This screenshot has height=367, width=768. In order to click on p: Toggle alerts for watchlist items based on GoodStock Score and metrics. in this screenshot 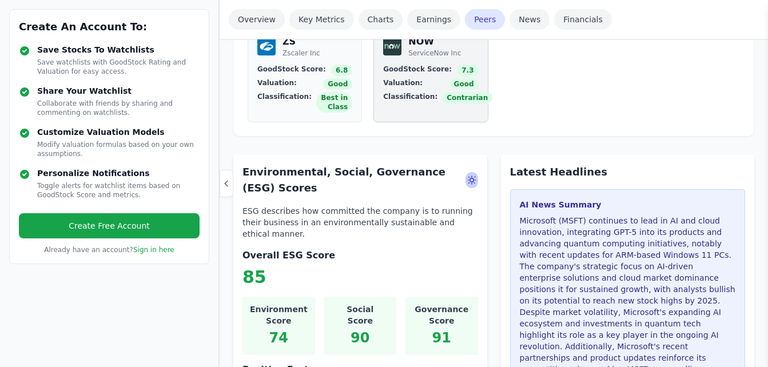, I will do `click(118, 190)`.